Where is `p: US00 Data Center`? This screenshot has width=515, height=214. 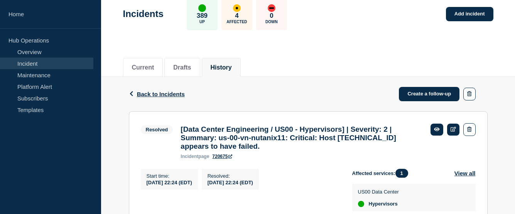 p: US00 Data Center is located at coordinates (379, 191).